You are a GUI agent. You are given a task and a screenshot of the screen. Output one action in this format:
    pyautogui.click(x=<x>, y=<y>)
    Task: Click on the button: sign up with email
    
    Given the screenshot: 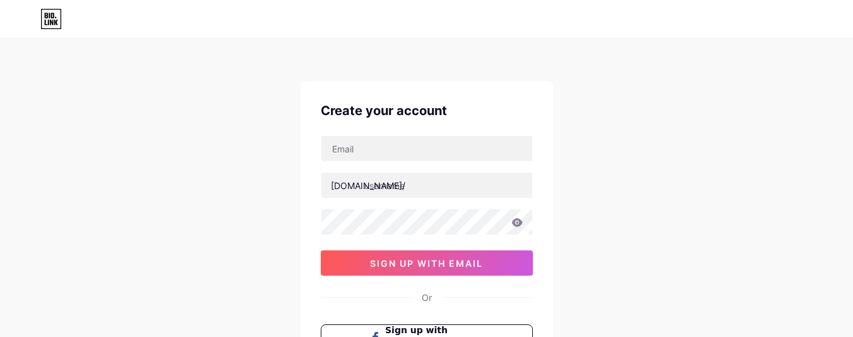 What is the action you would take?
    pyautogui.click(x=427, y=263)
    